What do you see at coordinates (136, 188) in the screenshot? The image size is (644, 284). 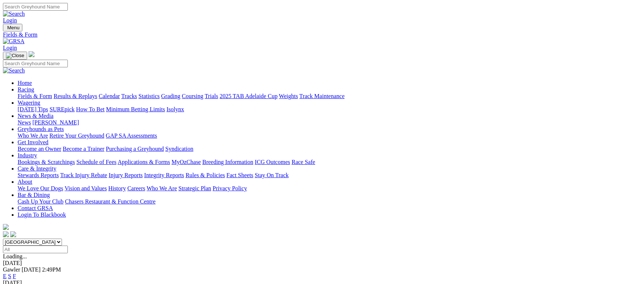 I see `a: Careers` at bounding box center [136, 188].